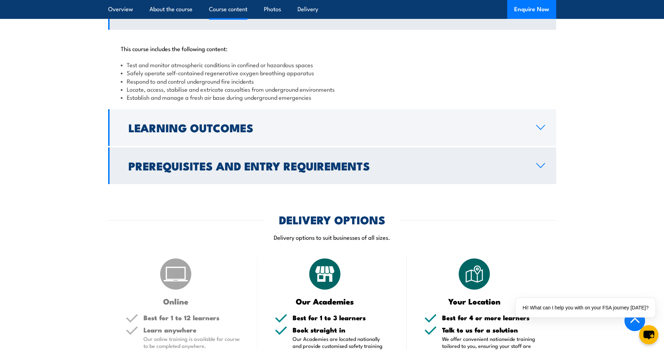 The width and height of the screenshot is (664, 350). I want to click on h2: Prerequisites and Entry Requirements, so click(327, 166).